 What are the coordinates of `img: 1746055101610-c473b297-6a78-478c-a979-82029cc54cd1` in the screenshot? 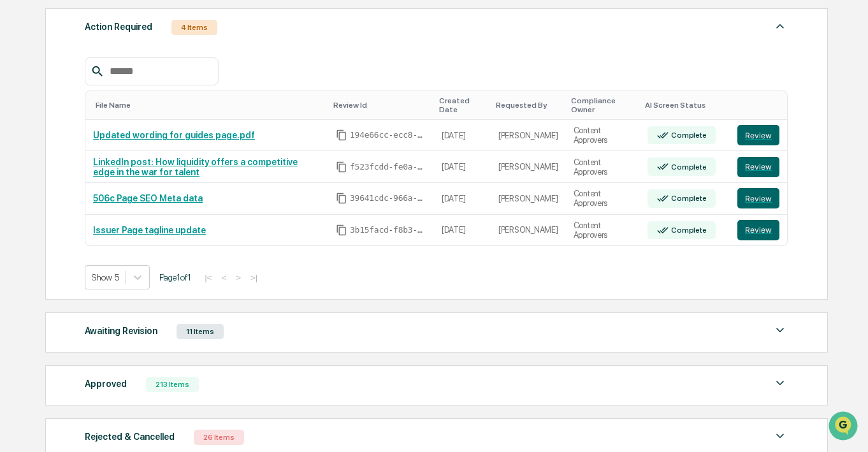 It's located at (24, 109).